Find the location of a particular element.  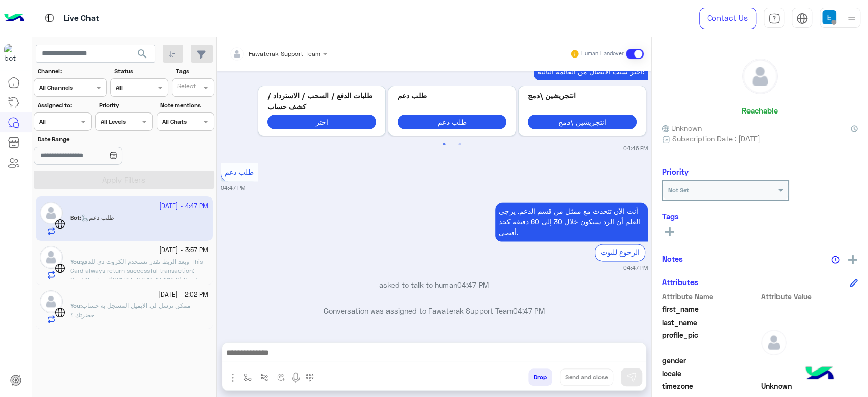

h6: Notes is located at coordinates (672, 258).